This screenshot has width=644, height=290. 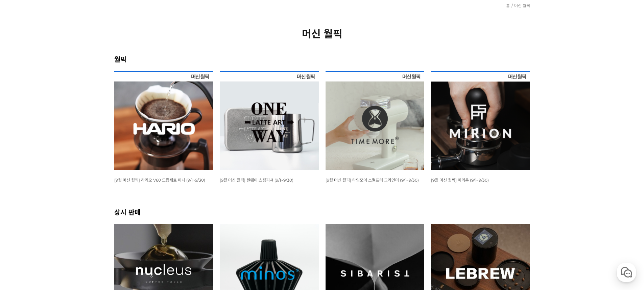 I want to click on a: [9월 머신 월픽] 타임모어 스컬프터 그라인더 (9/1~9/30), so click(x=372, y=180).